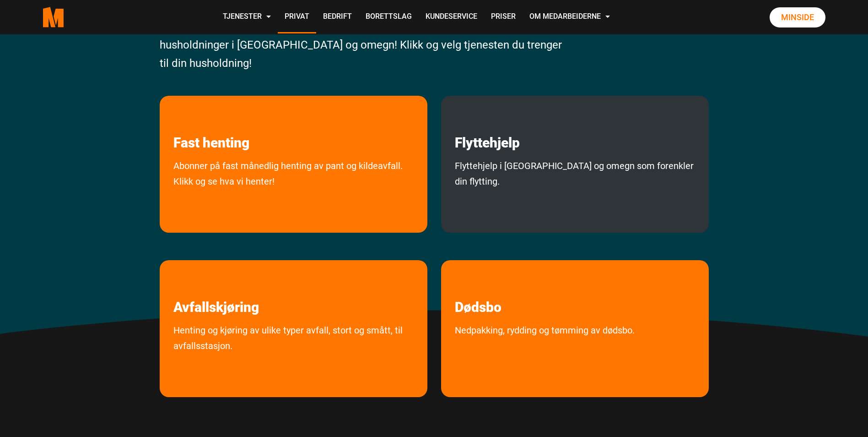  What do you see at coordinates (294, 357) in the screenshot?
I see `a: Henting og kjøring av ulike typer avfall, stort og smått, til avfallsstasjon.` at bounding box center [294, 357].